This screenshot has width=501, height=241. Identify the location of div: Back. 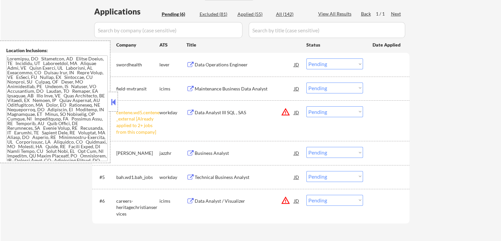
(366, 14).